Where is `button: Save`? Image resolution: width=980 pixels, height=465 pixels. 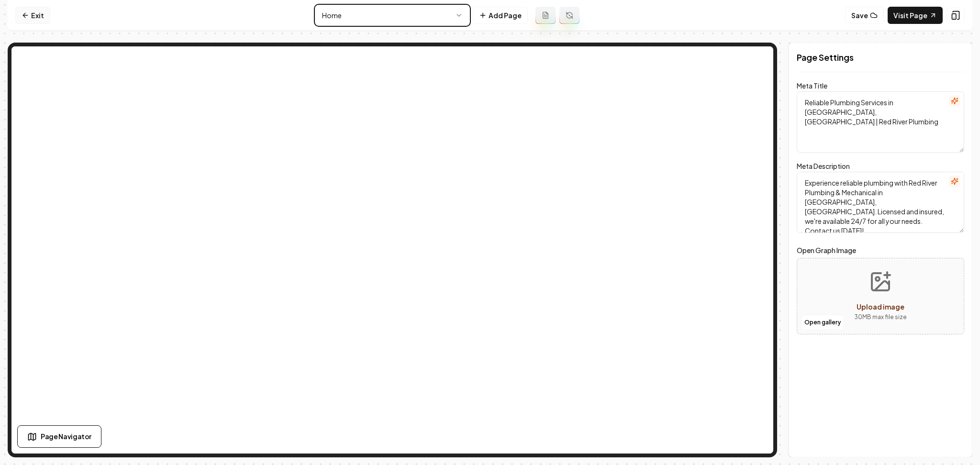 button: Save is located at coordinates (864, 16).